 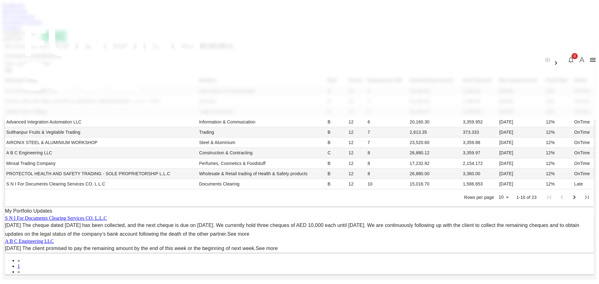 I want to click on div: 10, so click(x=503, y=197).